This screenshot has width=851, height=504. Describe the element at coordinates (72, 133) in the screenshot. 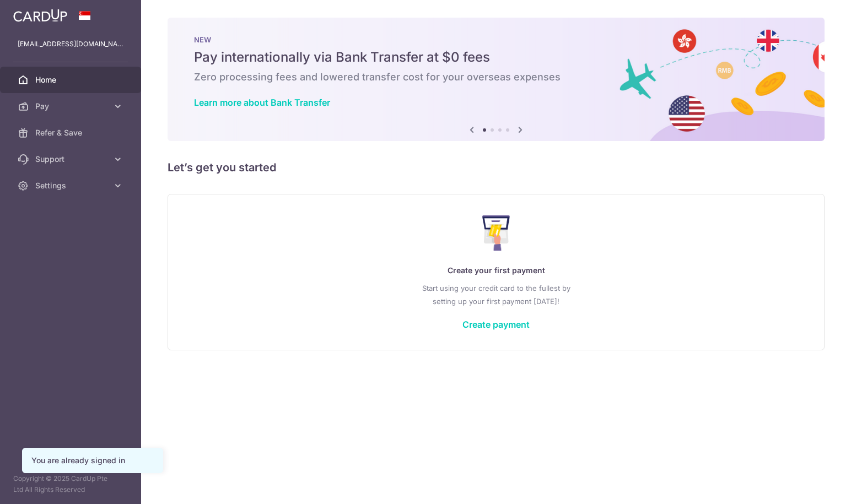

I see `span: Refer & Save` at that location.